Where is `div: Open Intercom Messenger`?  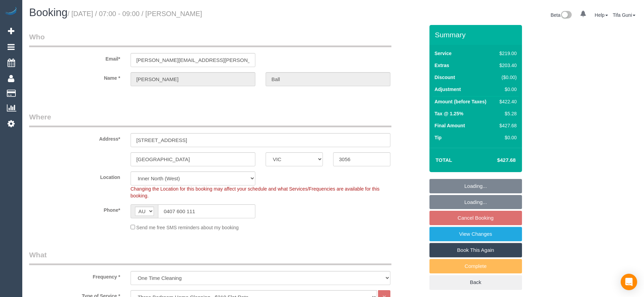
div: Open Intercom Messenger is located at coordinates (629, 282).